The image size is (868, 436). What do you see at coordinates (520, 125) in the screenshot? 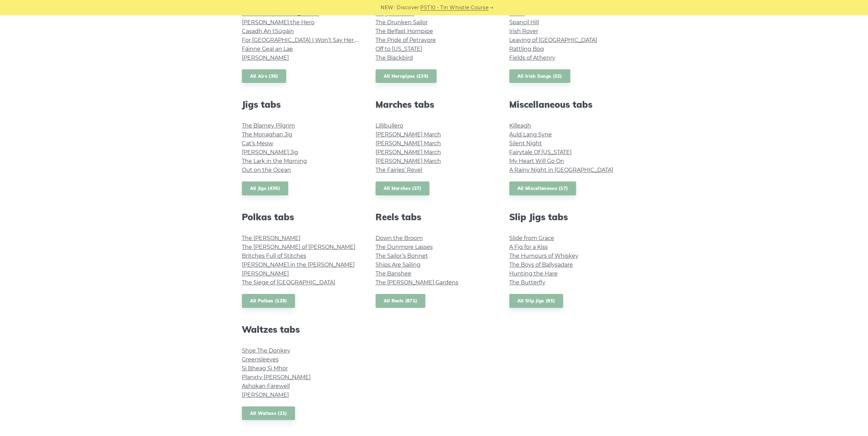
I see `a: Killeagh` at bounding box center [520, 125].